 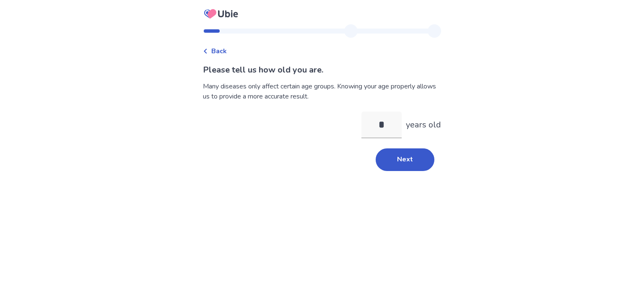 What do you see at coordinates (381, 125) in the screenshot?
I see `input: years old` at bounding box center [381, 125].